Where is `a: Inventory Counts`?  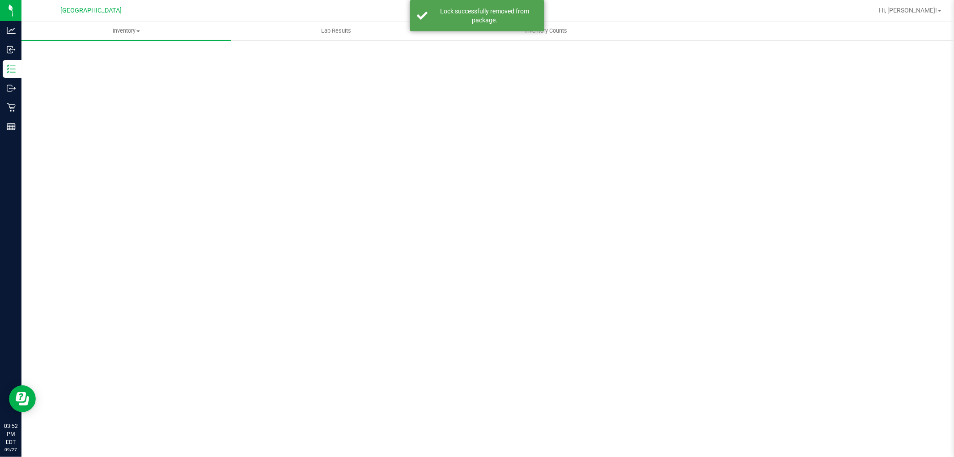
a: Inventory Counts is located at coordinates (546, 31).